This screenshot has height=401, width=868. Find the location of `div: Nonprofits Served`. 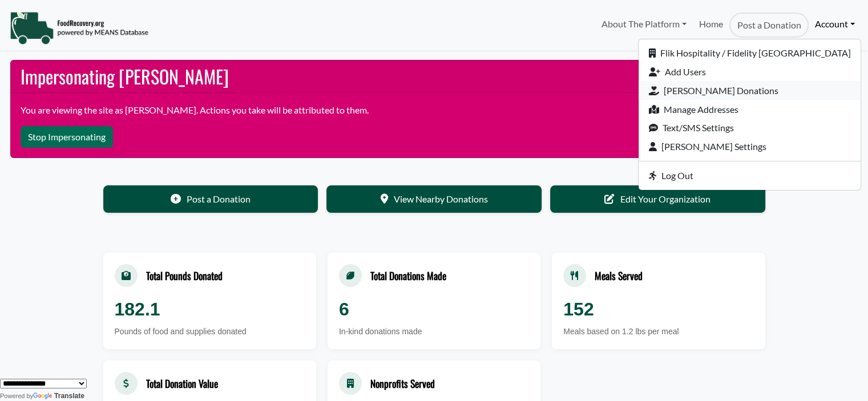

div: Nonprofits Served is located at coordinates (402, 383).